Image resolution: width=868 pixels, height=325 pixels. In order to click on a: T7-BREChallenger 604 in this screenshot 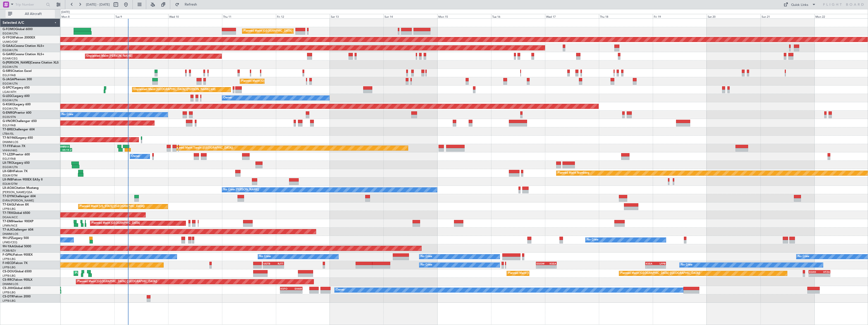, I will do `click(19, 130)`.